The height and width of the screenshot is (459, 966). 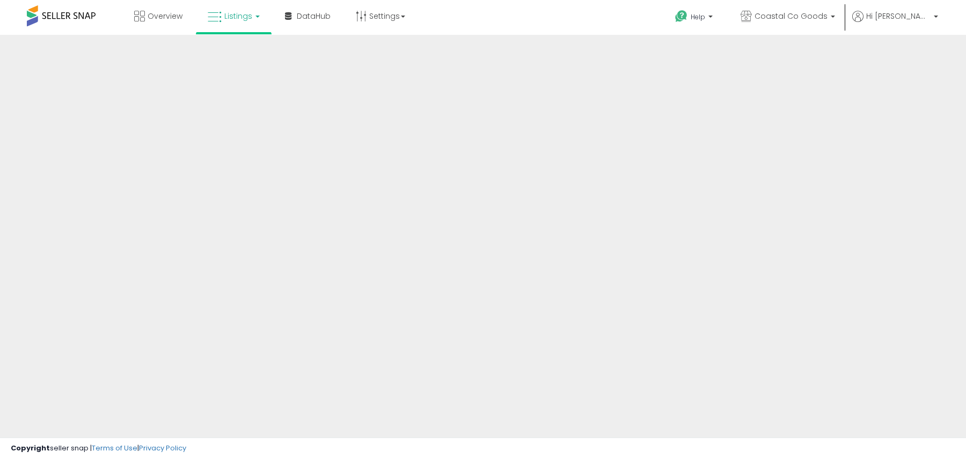 What do you see at coordinates (30, 448) in the screenshot?
I see `strong: Copyright` at bounding box center [30, 448].